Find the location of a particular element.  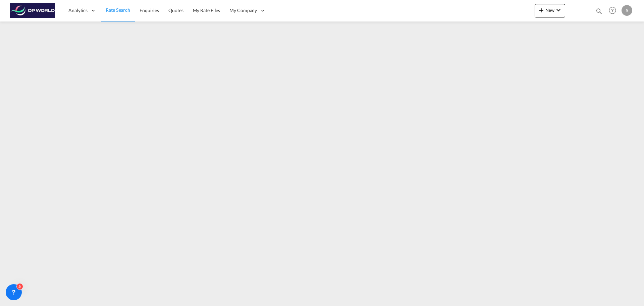

span: Enquiries is located at coordinates (149, 10).